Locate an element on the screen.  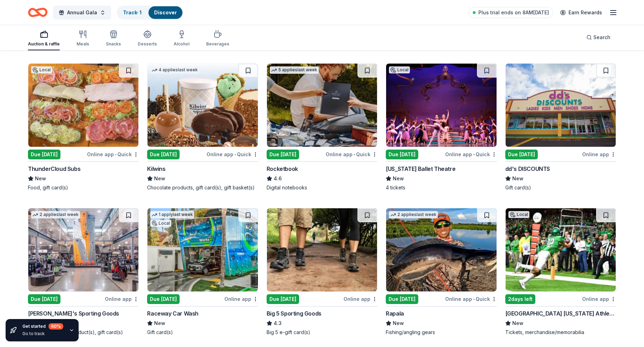
img: Image for ThunderCloud Subs is located at coordinates (84, 106).